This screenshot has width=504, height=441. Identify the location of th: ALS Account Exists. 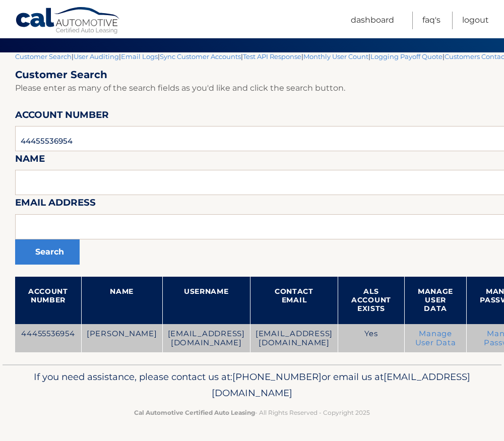
(372, 300).